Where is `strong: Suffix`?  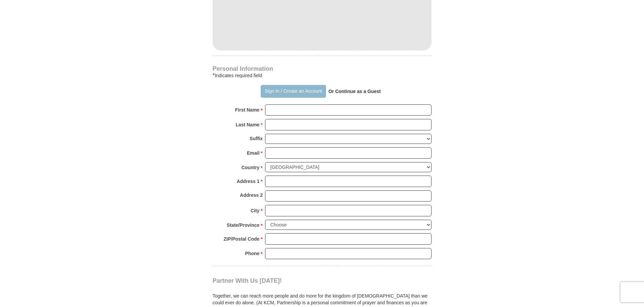
strong: Suffix is located at coordinates (256, 139).